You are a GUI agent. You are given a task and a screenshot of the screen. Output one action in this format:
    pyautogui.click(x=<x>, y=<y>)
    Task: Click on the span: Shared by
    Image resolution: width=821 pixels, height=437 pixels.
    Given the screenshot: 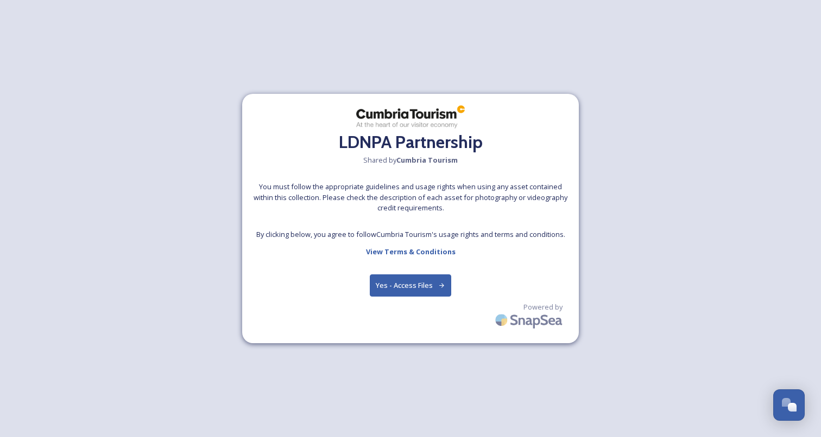 What is the action you would take?
    pyautogui.click(x=410, y=160)
    